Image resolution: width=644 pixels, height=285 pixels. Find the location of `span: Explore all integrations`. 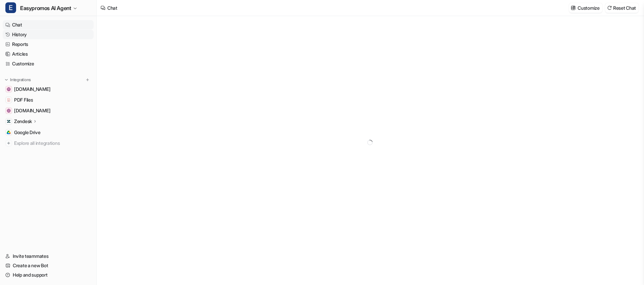

span: Explore all integrations is located at coordinates (53, 143).